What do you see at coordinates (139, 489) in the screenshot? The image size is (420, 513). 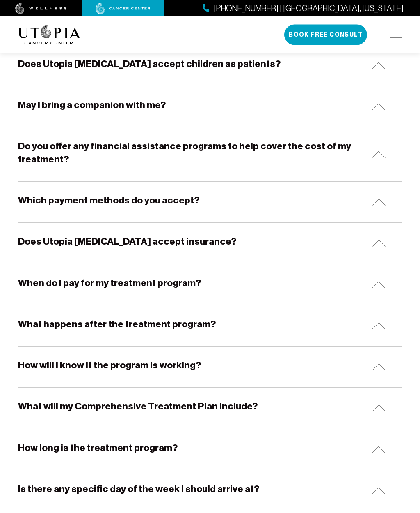 I see `h5: Is there any specific day of the week I should arrive at?` at bounding box center [139, 489].